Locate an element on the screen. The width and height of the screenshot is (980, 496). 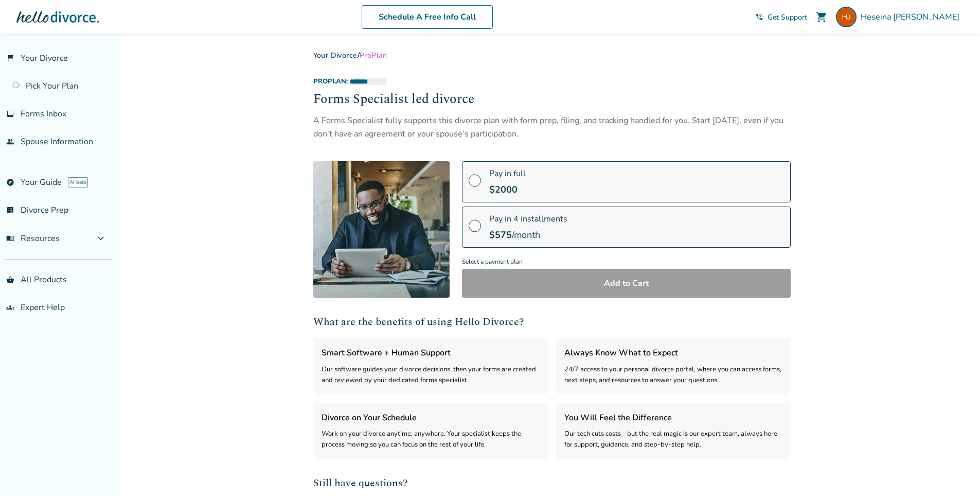
span: groups is located at coordinates (11, 308).